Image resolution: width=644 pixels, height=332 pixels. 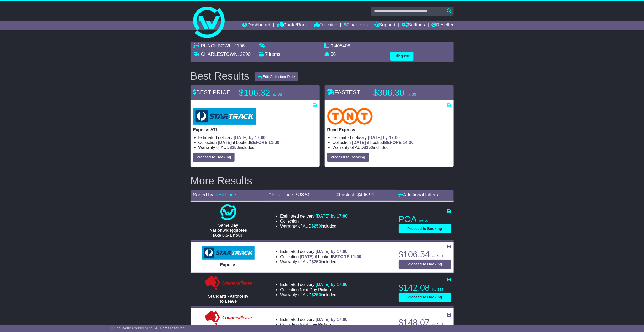 I want to click on span: FASTEST, so click(x=344, y=92).